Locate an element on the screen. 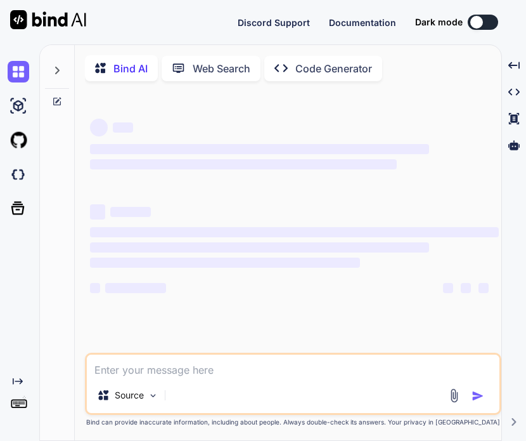 This screenshot has height=441, width=526. img: githubLight is located at coordinates (18, 140).